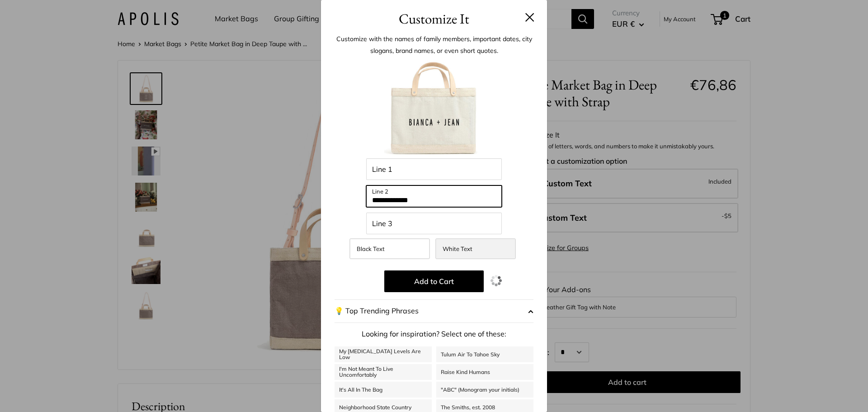 The image size is (868, 412). What do you see at coordinates (485, 354) in the screenshot?
I see `a: Tulum Air To Tahoe Sky` at bounding box center [485, 354].